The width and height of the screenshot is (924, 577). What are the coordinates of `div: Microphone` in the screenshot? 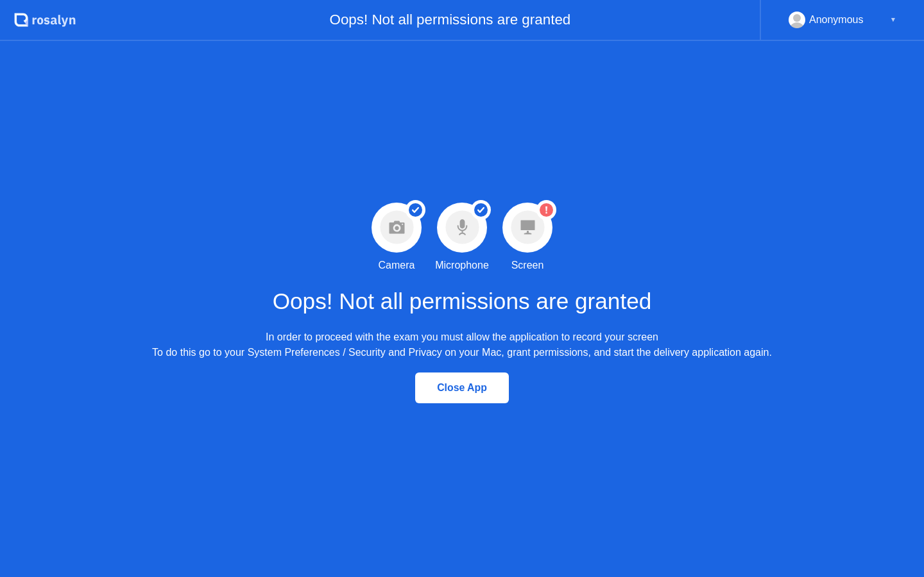 It's located at (462, 266).